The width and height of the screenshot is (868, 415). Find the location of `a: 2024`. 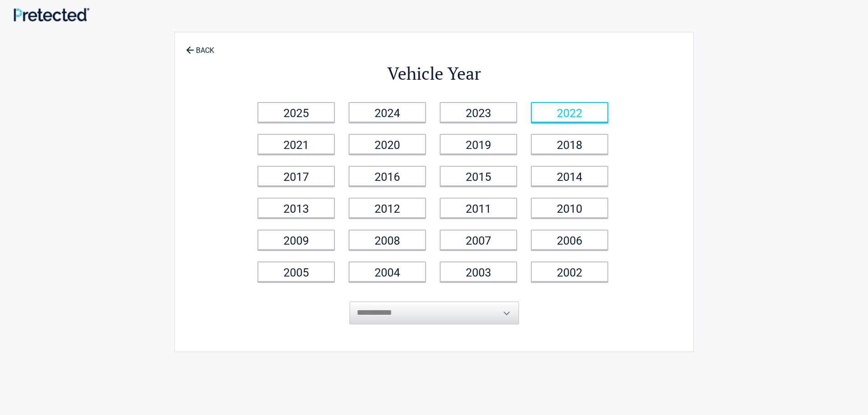

a: 2024 is located at coordinates (387, 112).